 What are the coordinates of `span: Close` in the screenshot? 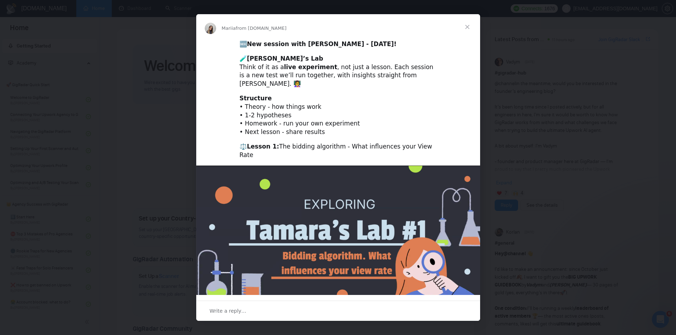 It's located at (467, 27).